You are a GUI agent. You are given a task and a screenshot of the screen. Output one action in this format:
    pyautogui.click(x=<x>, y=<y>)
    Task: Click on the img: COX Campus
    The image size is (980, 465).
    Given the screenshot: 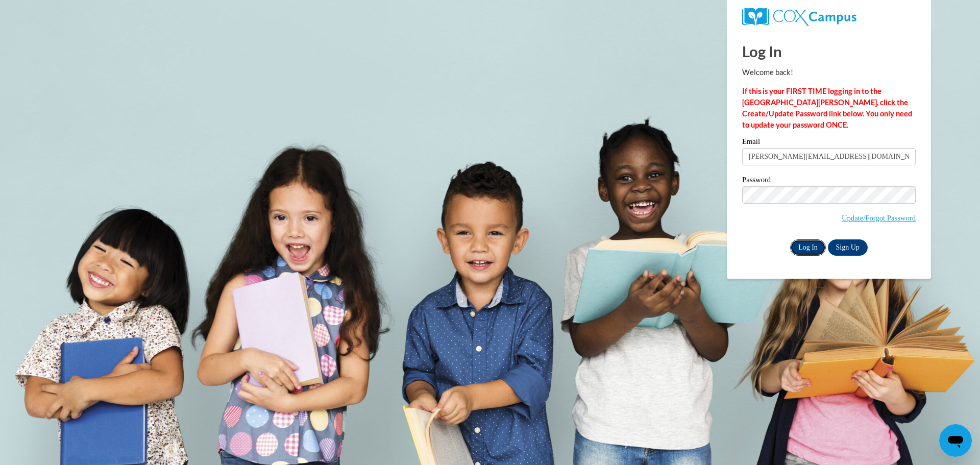 What is the action you would take?
    pyautogui.click(x=799, y=17)
    